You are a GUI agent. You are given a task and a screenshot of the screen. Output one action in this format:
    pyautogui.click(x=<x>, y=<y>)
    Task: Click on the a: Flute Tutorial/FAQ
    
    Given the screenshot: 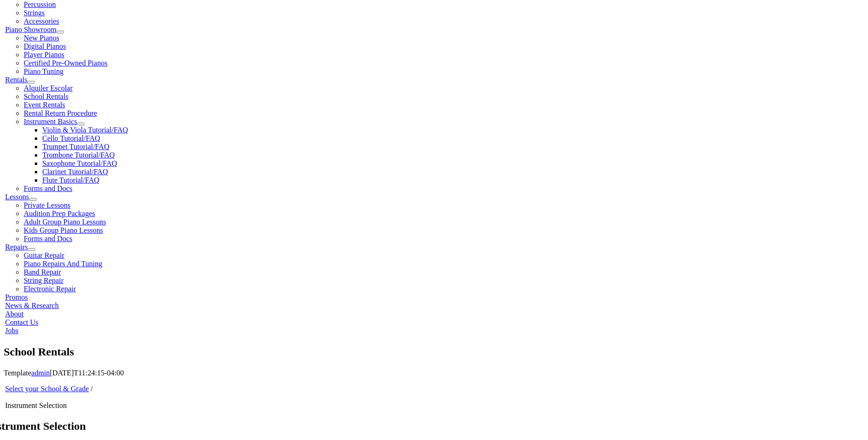 What is the action you would take?
    pyautogui.click(x=70, y=180)
    